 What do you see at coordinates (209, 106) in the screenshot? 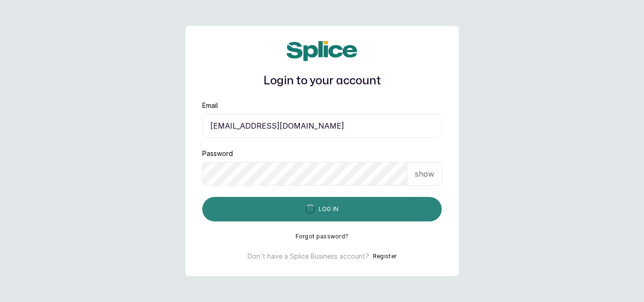
I see `label: Email` at bounding box center [209, 106].